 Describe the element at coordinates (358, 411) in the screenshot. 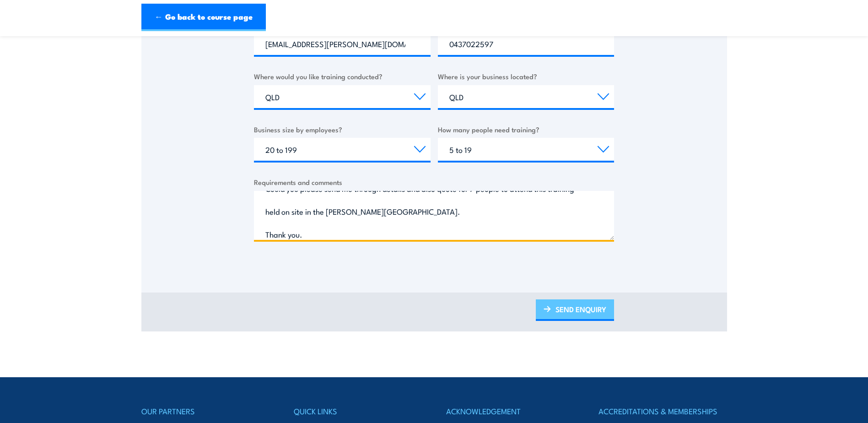

I see `h4: QUICK LINKS` at that location.